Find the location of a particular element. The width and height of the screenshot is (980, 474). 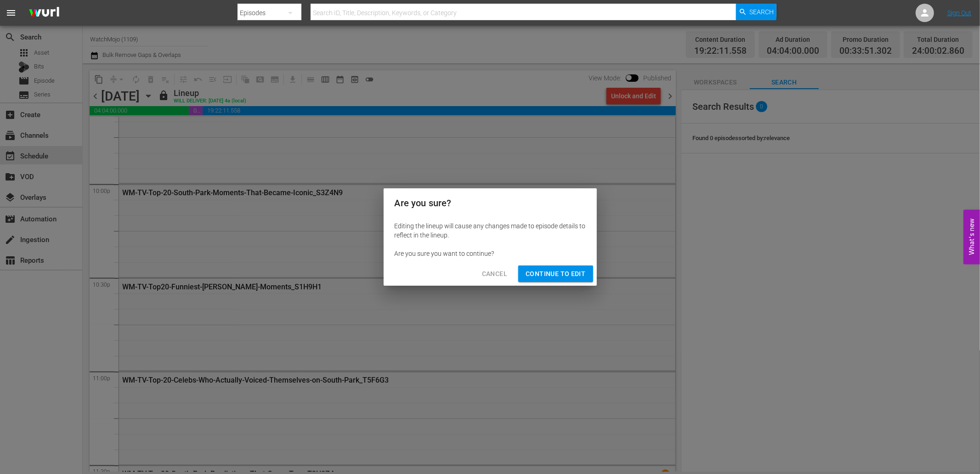

div: Are you sure you want to continue? is located at coordinates (490, 254).